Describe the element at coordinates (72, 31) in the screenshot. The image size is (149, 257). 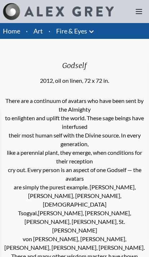
I see `a: Fire & Eyes` at that location.